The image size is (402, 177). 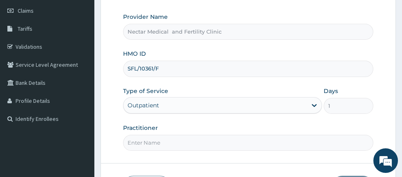 I want to click on div: Chat with us now, so click(x=90, y=51).